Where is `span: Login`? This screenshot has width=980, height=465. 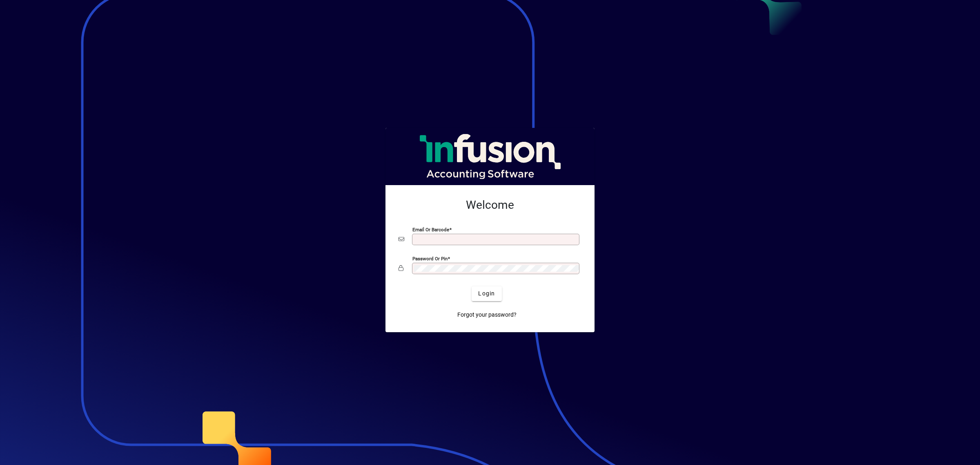 span: Login is located at coordinates (486, 293).